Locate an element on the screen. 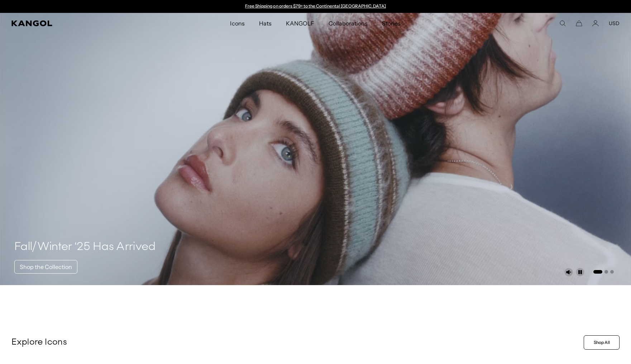 This screenshot has width=631, height=364. button: Go to slide 1 is located at coordinates (598, 272).